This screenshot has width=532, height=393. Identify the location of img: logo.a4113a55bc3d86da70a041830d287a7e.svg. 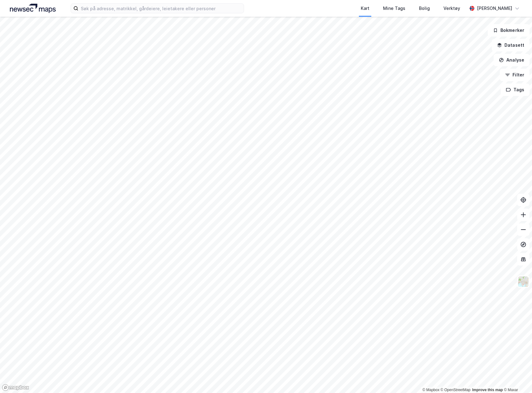
(33, 9).